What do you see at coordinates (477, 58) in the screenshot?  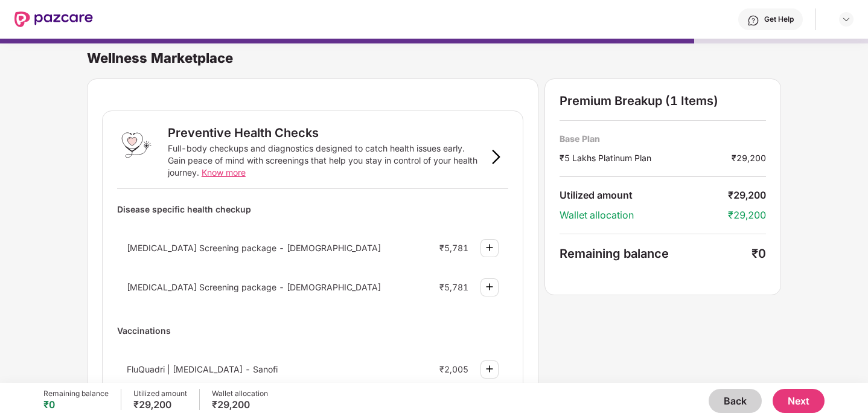 I see `div: Wellness Marketplace` at bounding box center [477, 58].